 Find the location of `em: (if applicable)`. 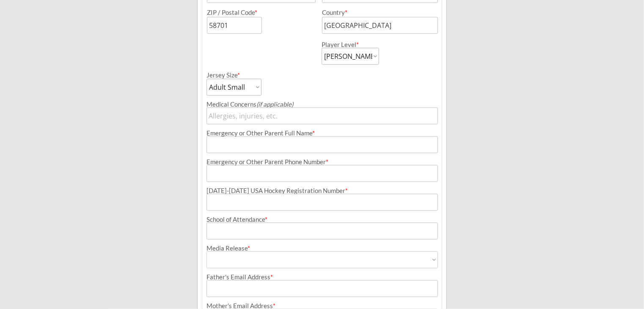

em: (if applicable) is located at coordinates (274, 104).